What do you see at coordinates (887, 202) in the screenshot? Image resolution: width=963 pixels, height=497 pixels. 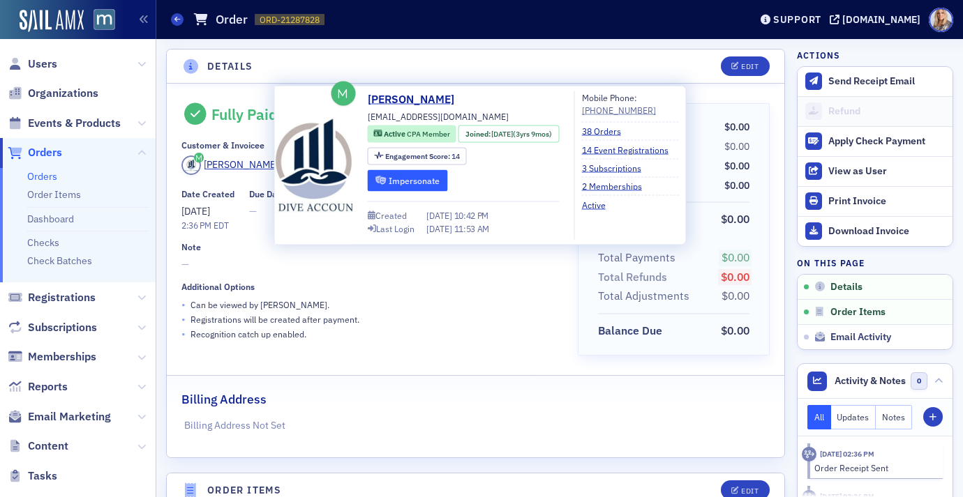 I see `div: Print Invoice` at bounding box center [887, 202].